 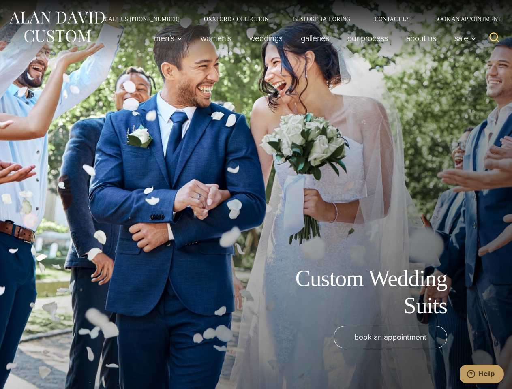 I want to click on span: book an appointment, so click(x=391, y=337).